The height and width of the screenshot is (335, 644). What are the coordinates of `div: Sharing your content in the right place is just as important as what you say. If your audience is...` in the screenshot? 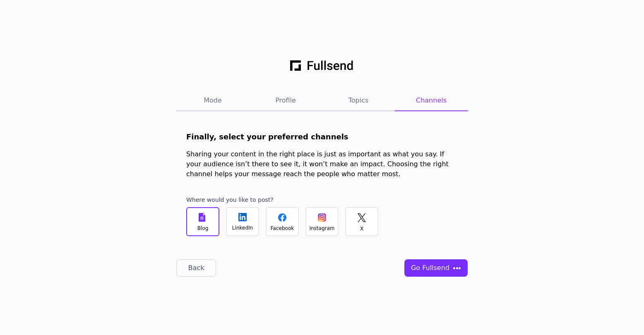 It's located at (322, 164).